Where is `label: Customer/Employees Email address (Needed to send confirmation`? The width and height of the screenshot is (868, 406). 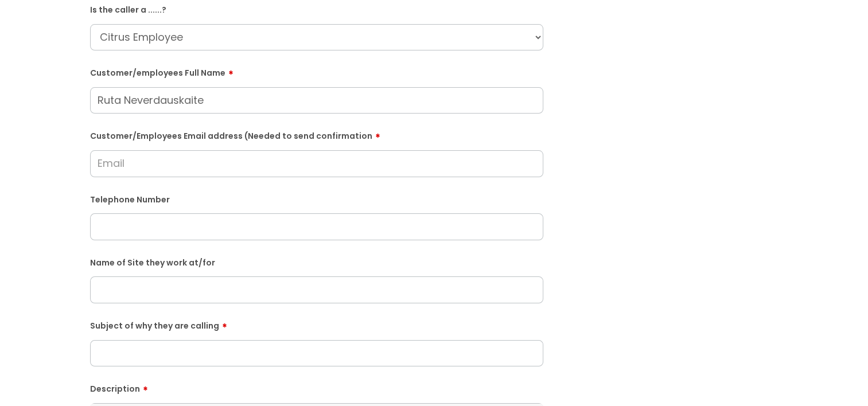 label: Customer/Employees Email address (Needed to send confirmation is located at coordinates (317, 134).